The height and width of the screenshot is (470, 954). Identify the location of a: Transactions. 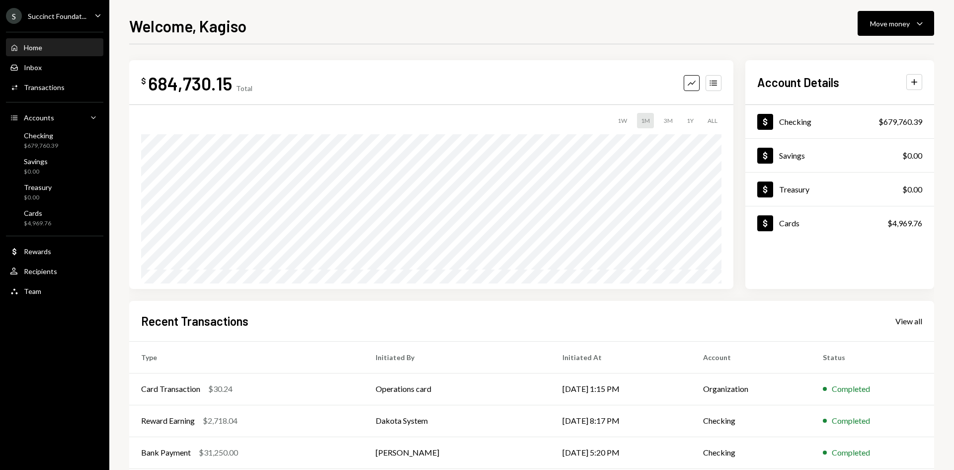
(55, 87).